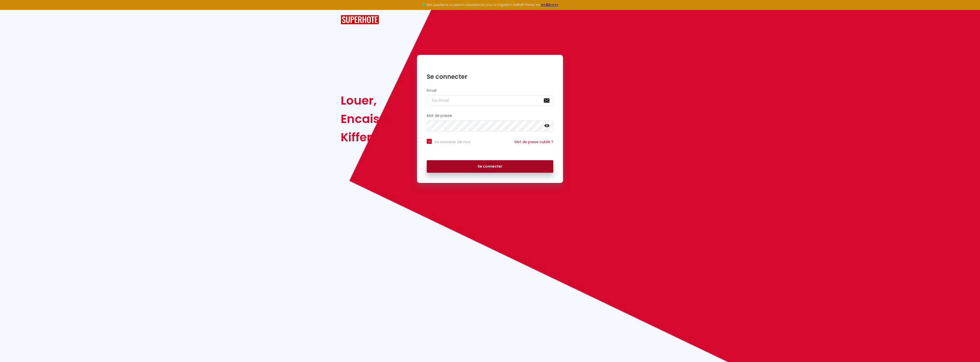 This screenshot has height=362, width=980. Describe the element at coordinates (490, 100) in the screenshot. I see `input: Ton Email` at that location.